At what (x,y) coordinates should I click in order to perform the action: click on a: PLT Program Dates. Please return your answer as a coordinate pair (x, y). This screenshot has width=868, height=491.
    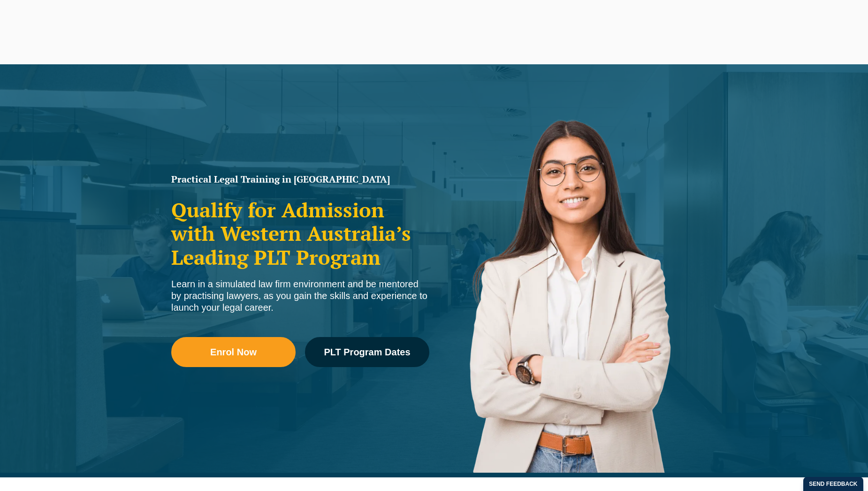
    Looking at the image, I should click on (367, 352).